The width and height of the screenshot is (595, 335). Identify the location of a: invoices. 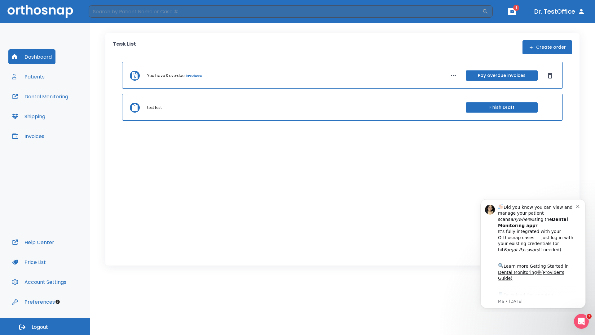
(194, 76).